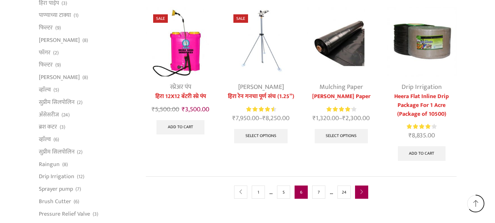  I want to click on img: Flat Inline, so click(422, 41).